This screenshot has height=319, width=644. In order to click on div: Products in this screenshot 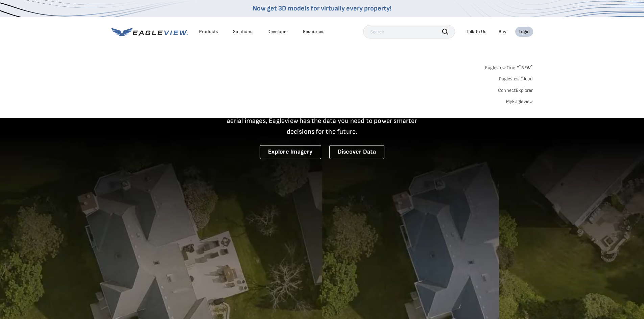, I will do `click(209, 32)`.